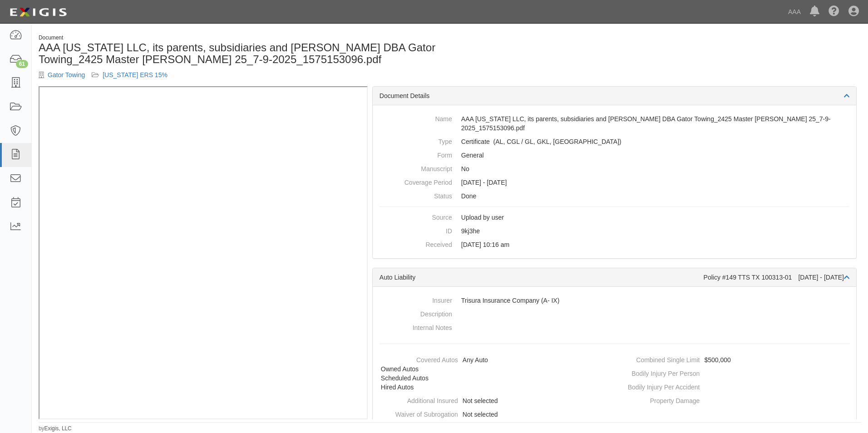 The image size is (868, 433). Describe the element at coordinates (417, 413) in the screenshot. I see `dt: Waiver of Subrogation` at that location.